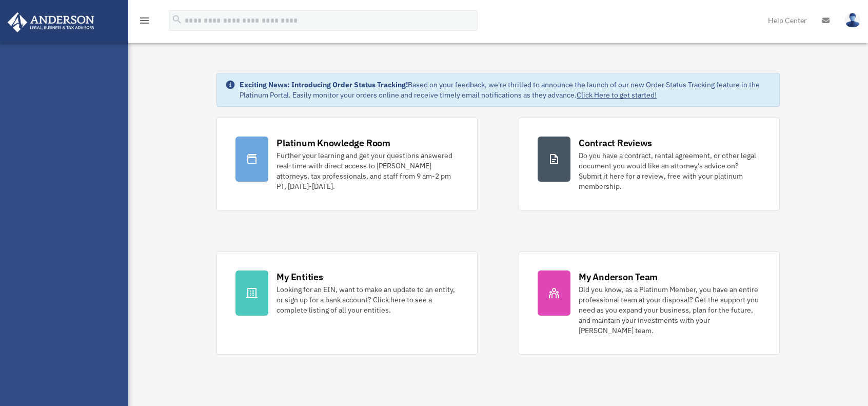 The image size is (868, 406). I want to click on img: Anderson Advisors Platinum Portal, so click(51, 22).